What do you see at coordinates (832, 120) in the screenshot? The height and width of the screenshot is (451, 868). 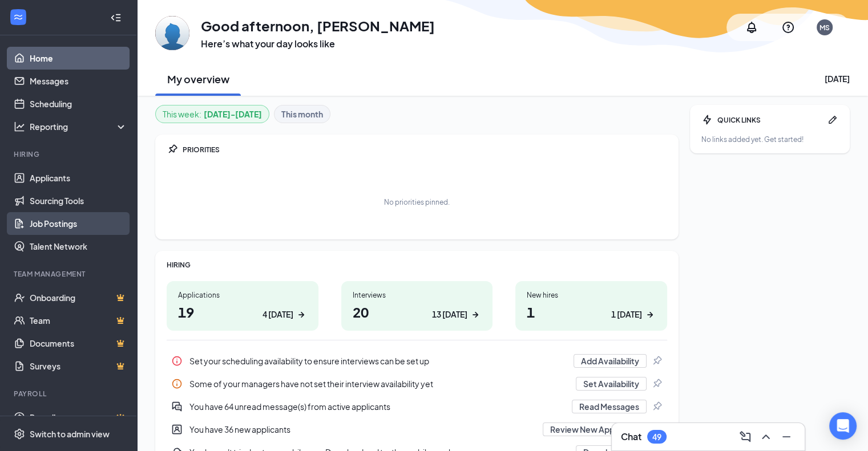 I see `svg: Pen` at bounding box center [832, 120].